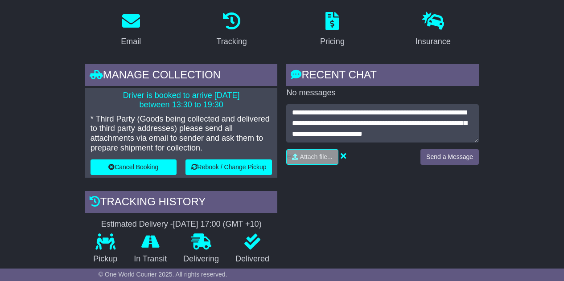 This screenshot has width=564, height=281. What do you see at coordinates (131, 30) in the screenshot?
I see `a: Email` at bounding box center [131, 30].